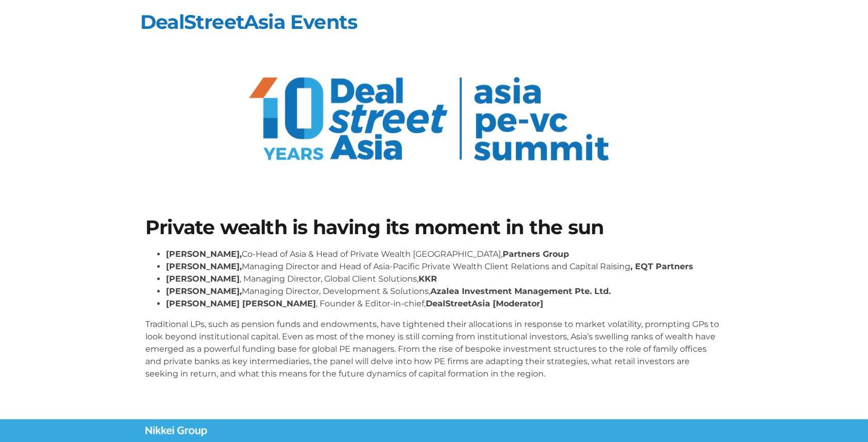 This screenshot has height=442, width=868. Describe the element at coordinates (428, 279) in the screenshot. I see `strong: KKR` at that location.